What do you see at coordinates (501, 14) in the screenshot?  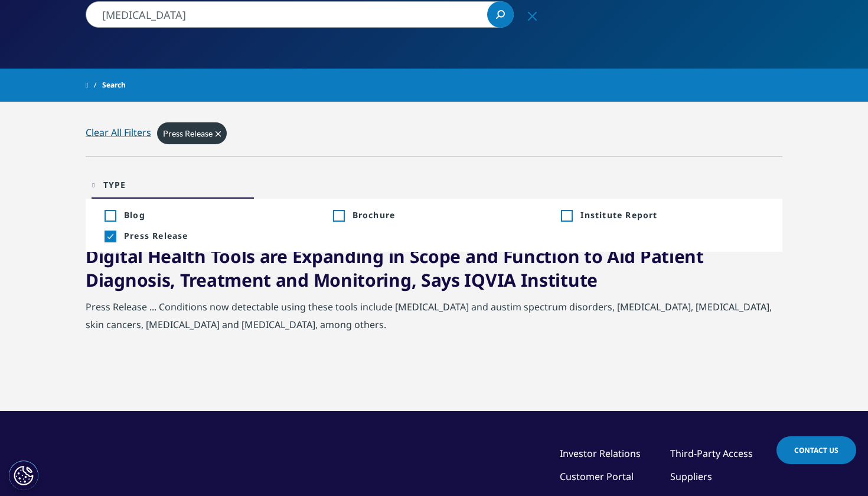 I see `a: Search` at bounding box center [501, 14].